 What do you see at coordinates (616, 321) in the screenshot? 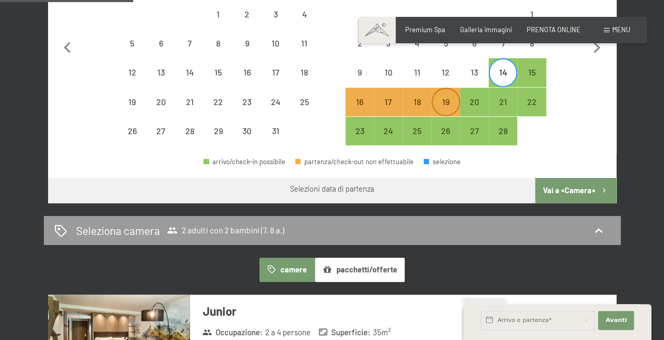
I see `button: Avanti` at bounding box center [616, 321].